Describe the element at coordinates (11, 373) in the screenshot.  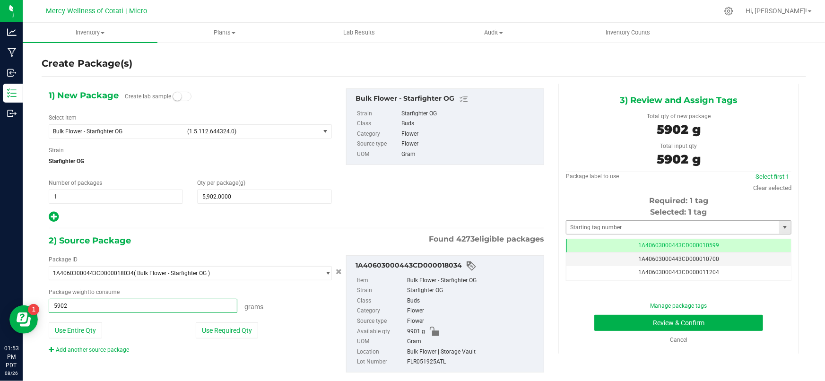
I see `p: 08/26` at that location.